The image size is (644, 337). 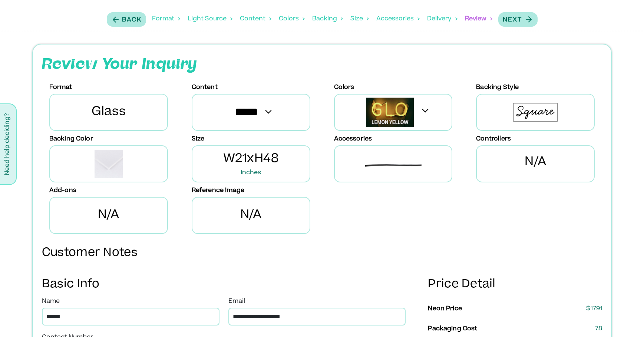 I want to click on div: Delivery, so click(x=442, y=19).